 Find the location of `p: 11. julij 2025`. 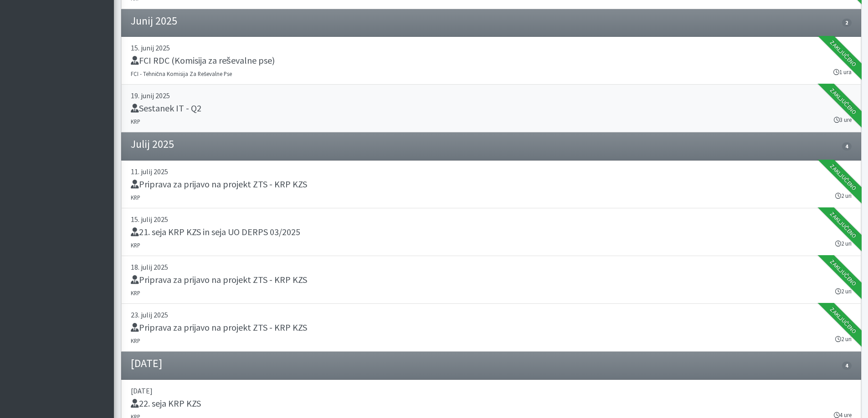

p: 11. julij 2025 is located at coordinates (491, 171).